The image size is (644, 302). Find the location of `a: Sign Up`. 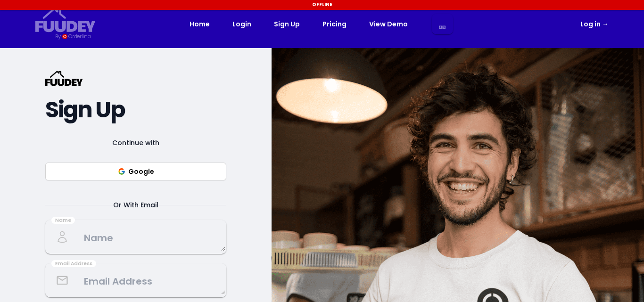

a: Sign Up is located at coordinates (287, 24).